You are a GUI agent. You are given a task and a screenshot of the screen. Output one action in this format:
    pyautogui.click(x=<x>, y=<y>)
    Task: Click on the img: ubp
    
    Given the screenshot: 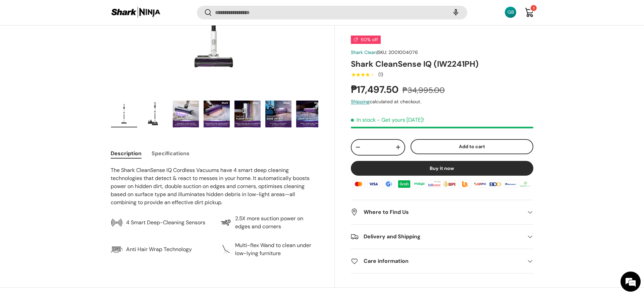 What is the action you would take?
    pyautogui.click(x=465, y=184)
    